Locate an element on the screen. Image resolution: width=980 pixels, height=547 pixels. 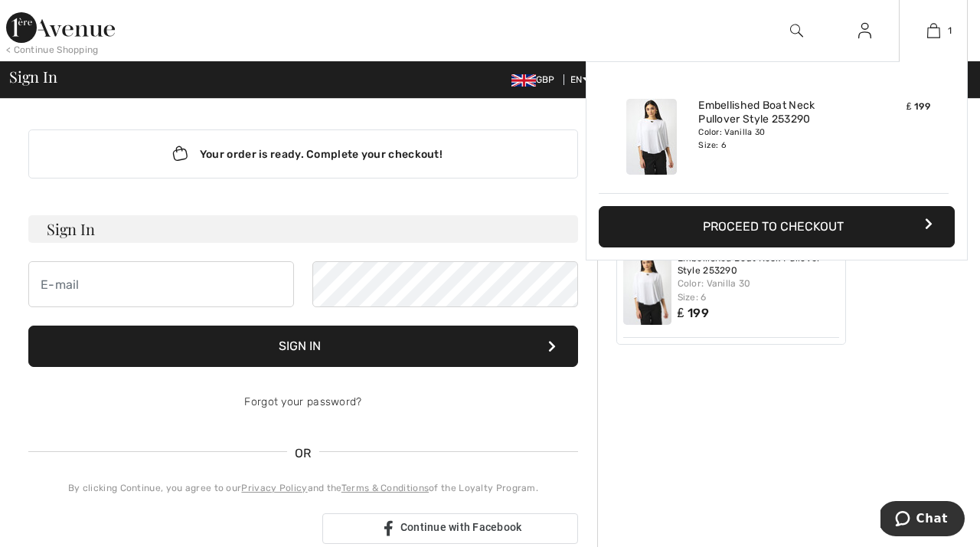
img: 1ère Avenue is located at coordinates (60, 28).